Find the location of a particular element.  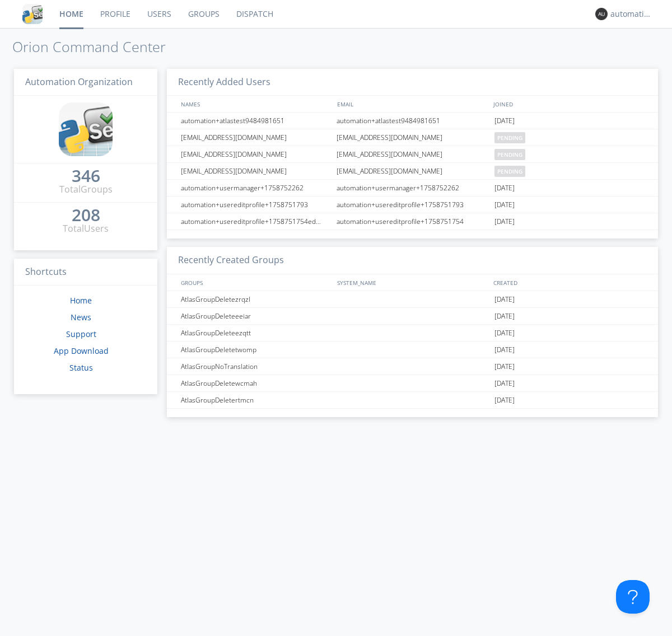

div: AtlasGroupDeletetwomp is located at coordinates (255, 350).